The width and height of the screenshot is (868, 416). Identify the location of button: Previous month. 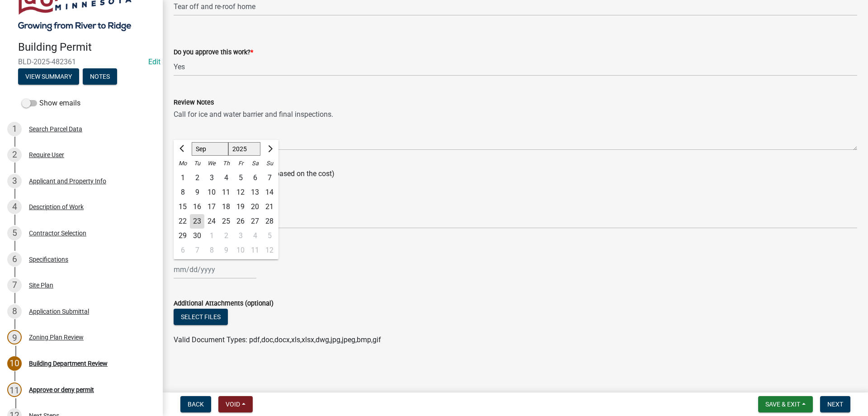
(183, 149).